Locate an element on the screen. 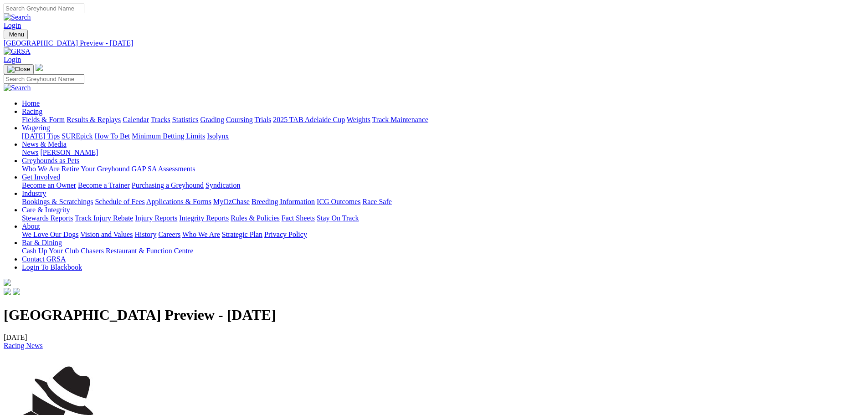  a: Race Safe is located at coordinates (377, 201).